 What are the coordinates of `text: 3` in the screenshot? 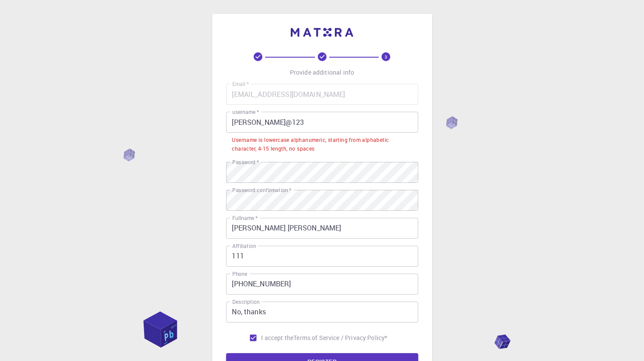 It's located at (386, 56).